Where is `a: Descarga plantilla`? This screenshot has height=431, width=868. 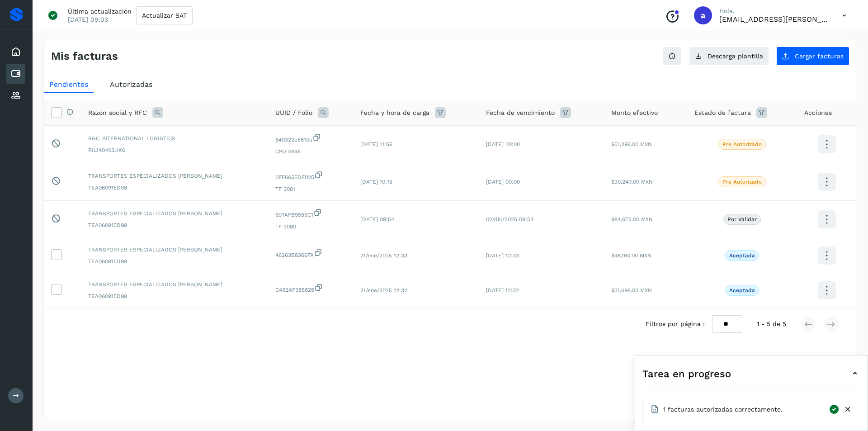
a: Descarga plantilla is located at coordinates (729, 57).